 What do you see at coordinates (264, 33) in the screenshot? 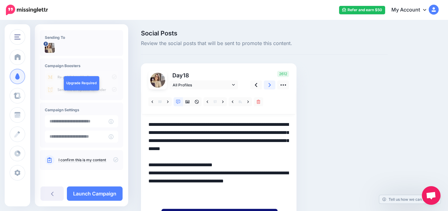
I see `span: Social Posts` at bounding box center [264, 33].